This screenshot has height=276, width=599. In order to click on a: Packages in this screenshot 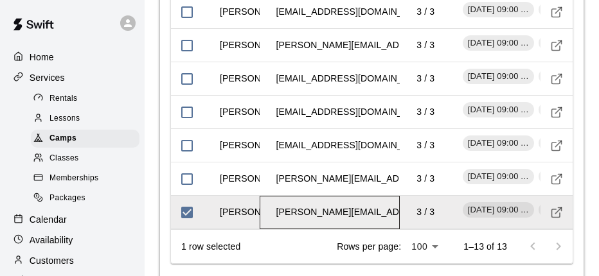, I will do `click(87, 199)`.